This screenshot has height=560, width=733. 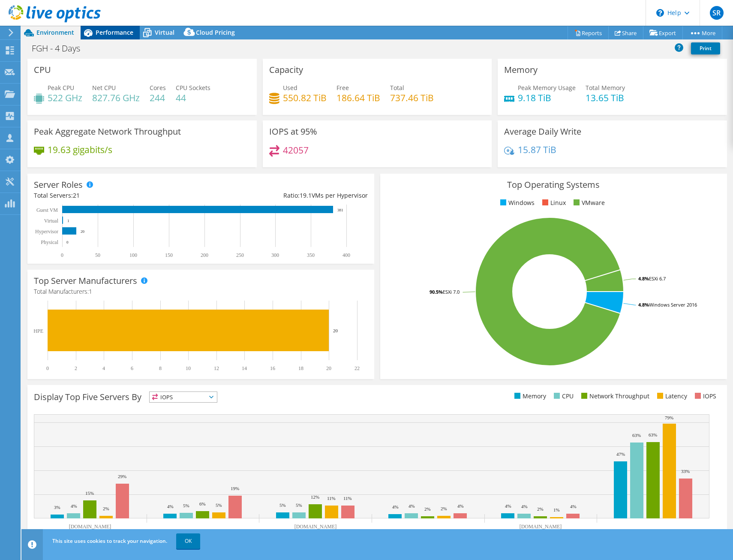 I want to click on a: Export, so click(x=663, y=33).